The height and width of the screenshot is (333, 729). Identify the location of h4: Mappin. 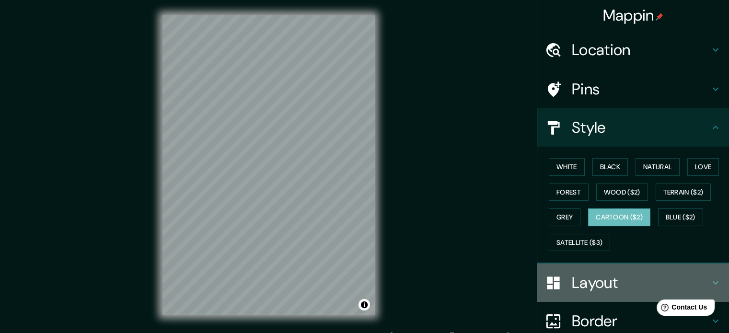
(633, 15).